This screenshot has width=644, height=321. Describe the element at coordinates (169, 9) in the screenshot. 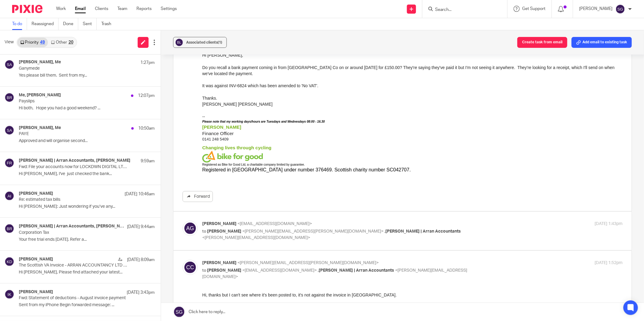

I see `a: Settings` at that location.